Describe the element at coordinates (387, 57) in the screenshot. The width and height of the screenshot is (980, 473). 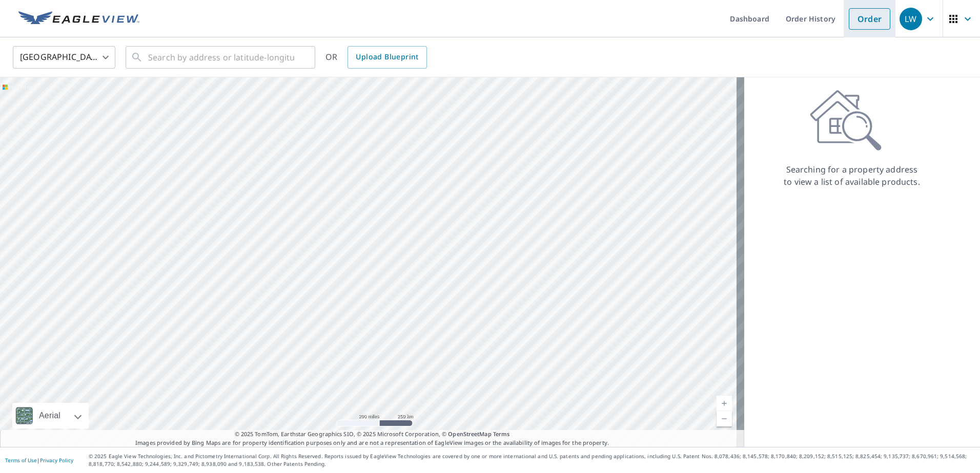
I see `span: Upload Blueprint` at that location.